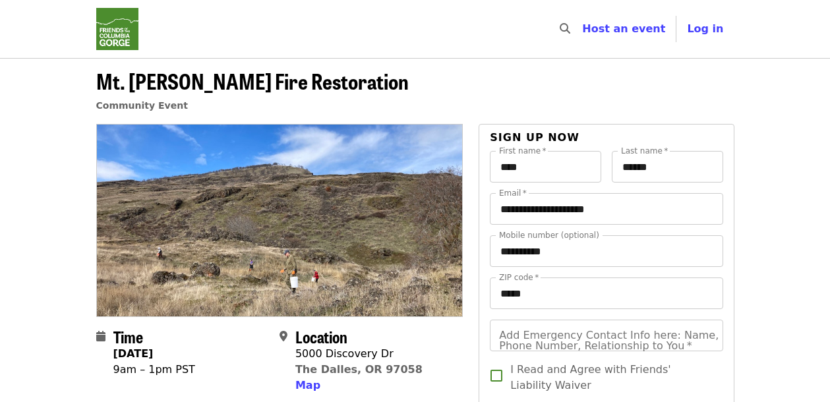 The image size is (830, 402). What do you see at coordinates (154, 370) in the screenshot?
I see `div: 9am – 1pm PST` at bounding box center [154, 370].